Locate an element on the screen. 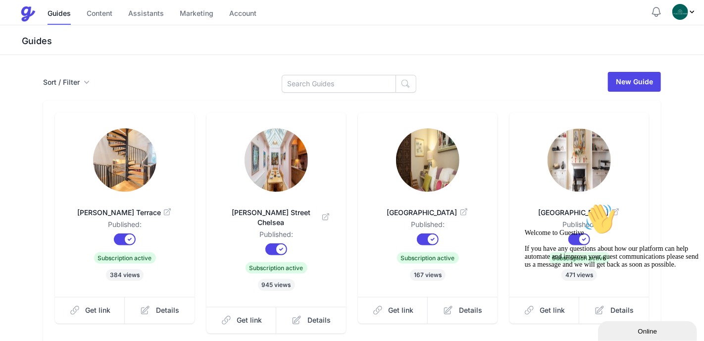 Image resolution: width=704 pixels, height=341 pixels. h3: Guides is located at coordinates (362, 41).